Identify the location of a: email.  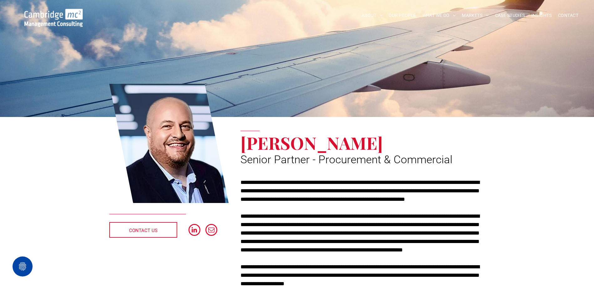
(211, 231).